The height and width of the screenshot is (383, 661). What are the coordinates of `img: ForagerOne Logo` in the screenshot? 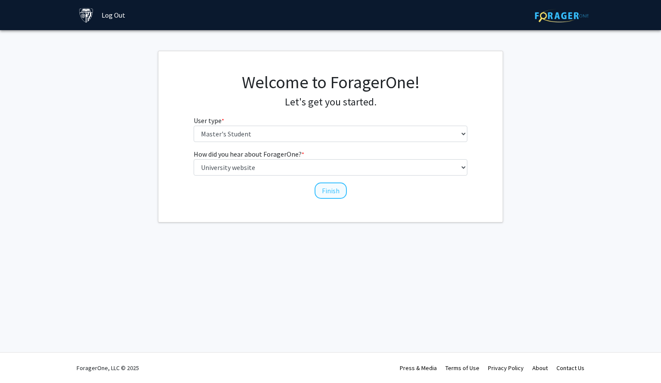 It's located at (562, 15).